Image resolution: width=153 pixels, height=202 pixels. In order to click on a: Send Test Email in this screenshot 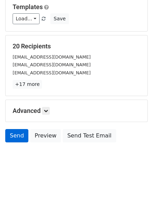, I will do `click(89, 136)`.